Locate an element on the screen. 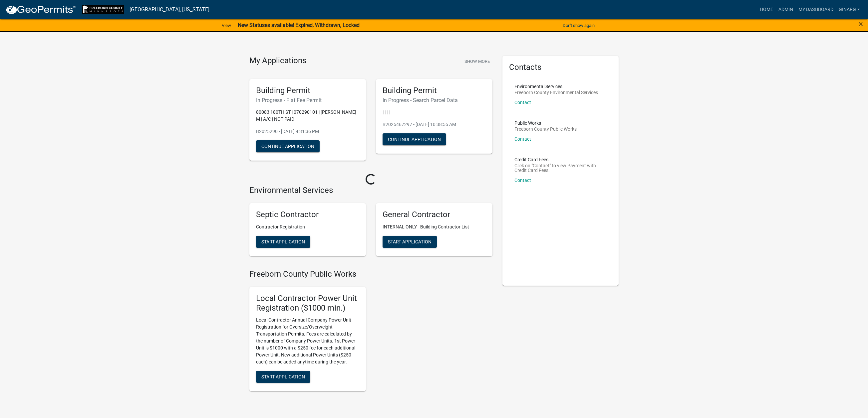  button: Show More is located at coordinates (477, 61).